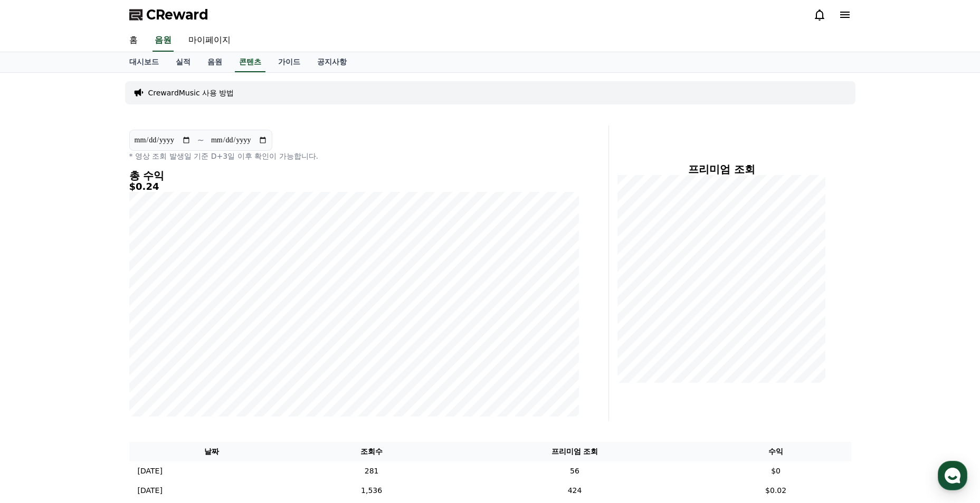 The width and height of the screenshot is (980, 503). I want to click on h5: $0.24, so click(354, 187).